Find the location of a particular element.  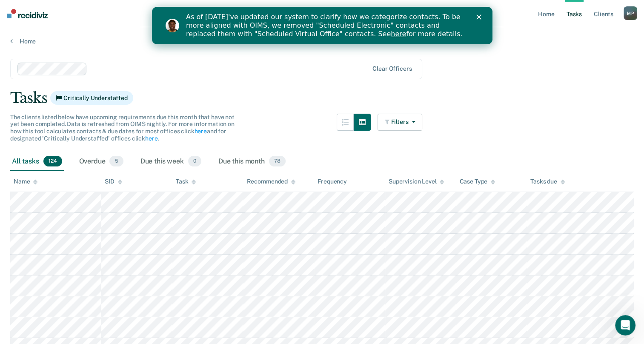

div: Due this month78 is located at coordinates (252, 162).